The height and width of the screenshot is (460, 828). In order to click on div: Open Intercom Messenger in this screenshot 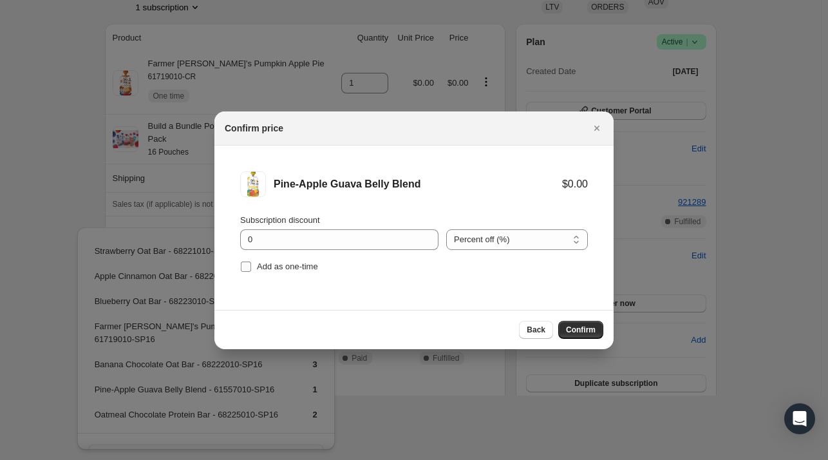, I will do `click(800, 418)`.